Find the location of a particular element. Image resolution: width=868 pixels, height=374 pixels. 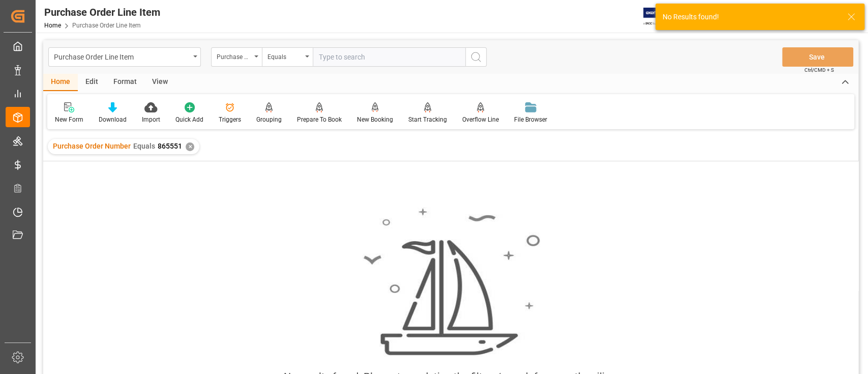

div: Purchase Order Number is located at coordinates (234, 55).